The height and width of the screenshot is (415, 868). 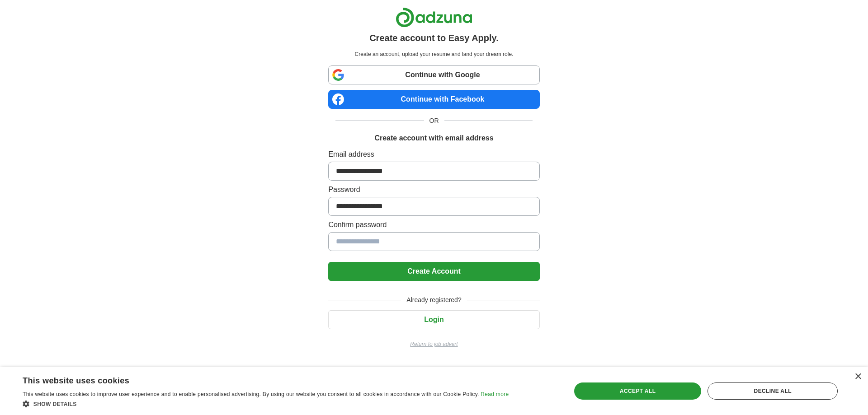 I want to click on img: Adzuna logo, so click(x=434, y=17).